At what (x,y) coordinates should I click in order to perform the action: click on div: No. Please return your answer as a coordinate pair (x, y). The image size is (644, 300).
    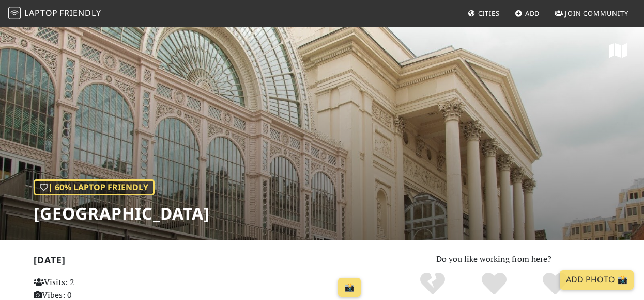
    Looking at the image, I should click on (432, 284).